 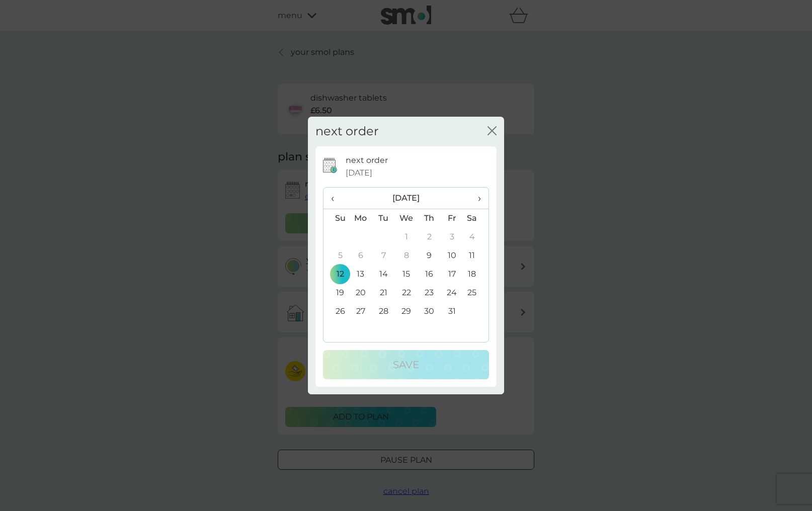 I want to click on td: 10, so click(x=452, y=256).